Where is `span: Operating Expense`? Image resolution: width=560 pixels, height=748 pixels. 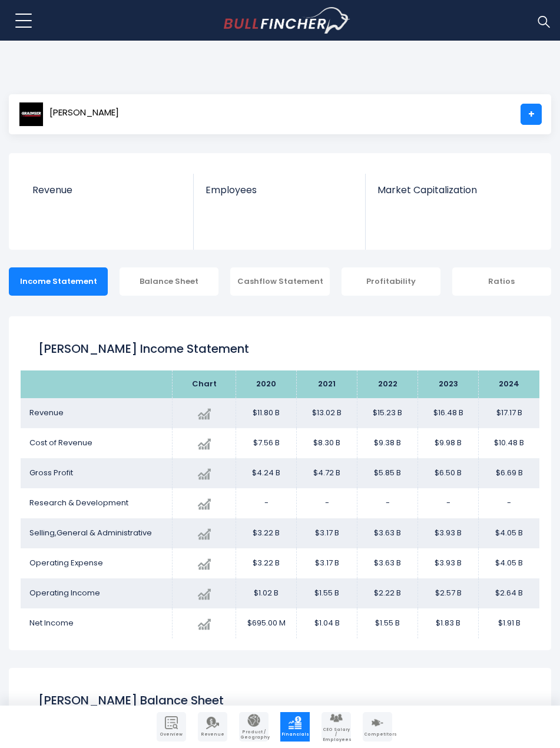 span: Operating Expense is located at coordinates (66, 563).